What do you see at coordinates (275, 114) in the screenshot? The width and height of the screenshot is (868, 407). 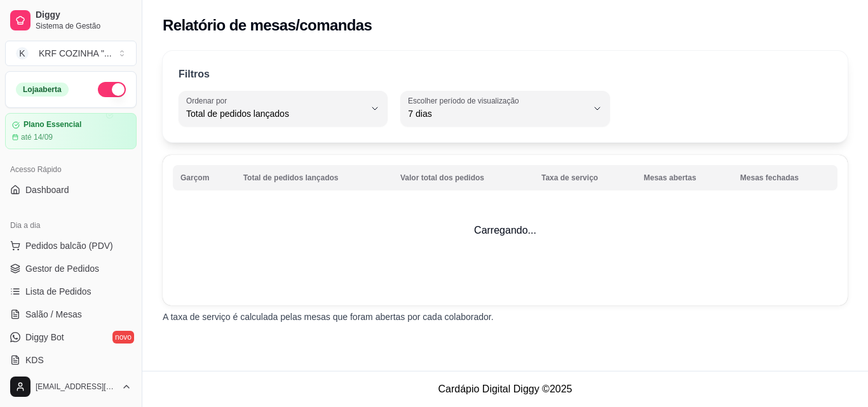 I see `span: Total de pedidos lançados` at bounding box center [275, 114].